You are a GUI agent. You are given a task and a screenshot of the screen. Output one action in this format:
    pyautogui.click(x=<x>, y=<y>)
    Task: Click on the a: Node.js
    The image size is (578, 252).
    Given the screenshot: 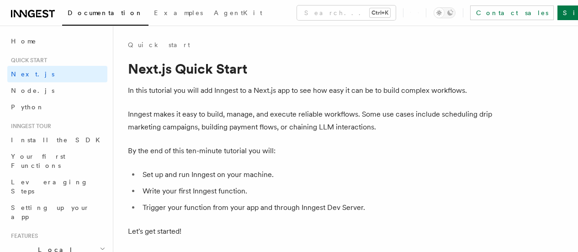 What is the action you would take?
    pyautogui.click(x=57, y=90)
    